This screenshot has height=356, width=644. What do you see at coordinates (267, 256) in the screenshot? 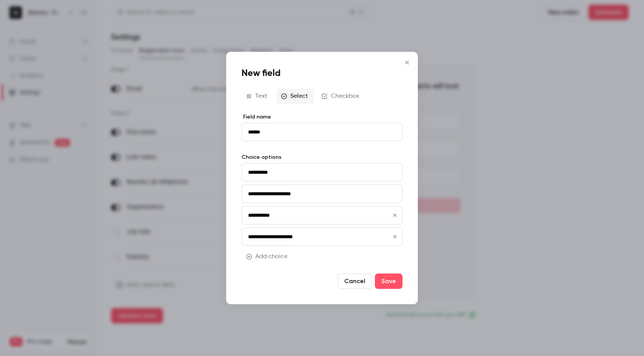
I see `button: Add choice` at bounding box center [267, 256].